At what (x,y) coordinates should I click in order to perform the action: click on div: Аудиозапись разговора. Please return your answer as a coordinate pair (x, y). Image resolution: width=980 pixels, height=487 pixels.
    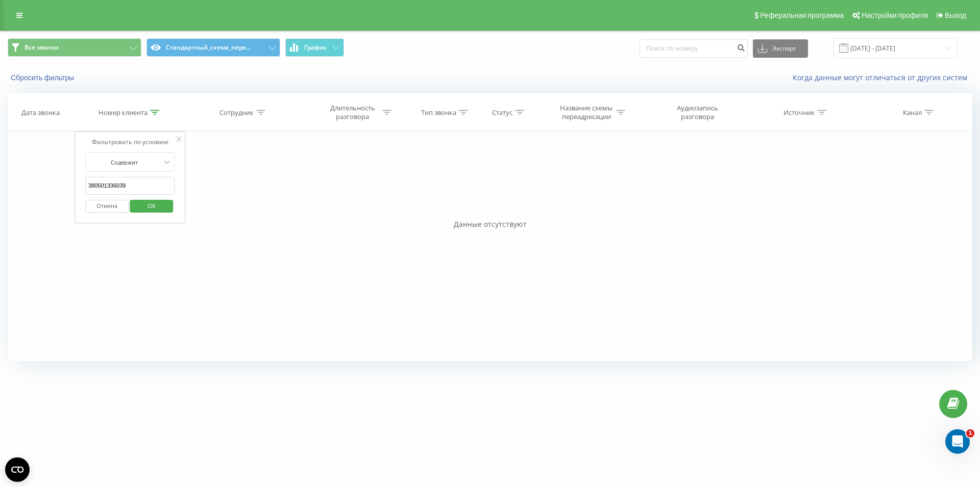
    Looking at the image, I should click on (697, 112).